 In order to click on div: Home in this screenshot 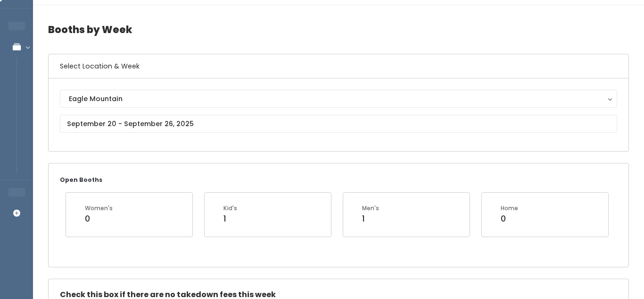, I will do `click(509, 208)`.